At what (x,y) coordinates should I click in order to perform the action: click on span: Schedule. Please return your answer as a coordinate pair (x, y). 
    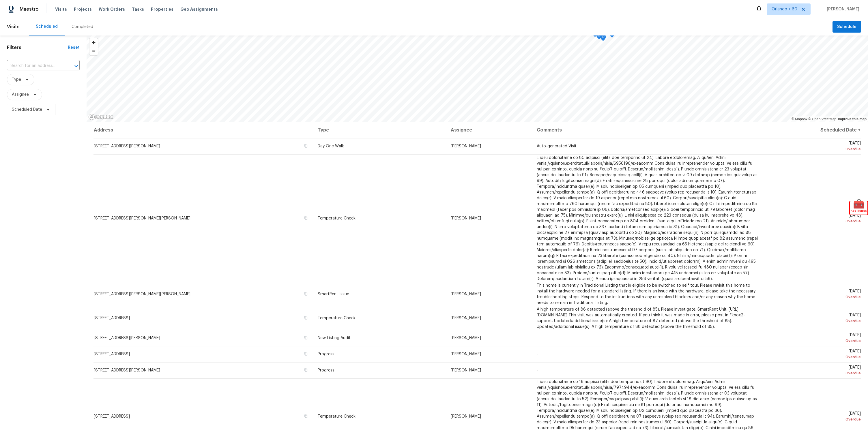
    Looking at the image, I should click on (846, 27).